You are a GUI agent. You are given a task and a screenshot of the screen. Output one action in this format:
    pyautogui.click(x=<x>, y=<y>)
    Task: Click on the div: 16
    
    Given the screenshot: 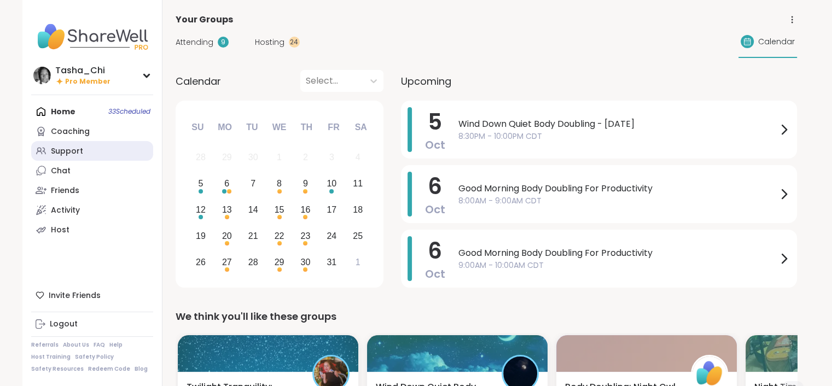 What is the action you would take?
    pyautogui.click(x=306, y=209)
    